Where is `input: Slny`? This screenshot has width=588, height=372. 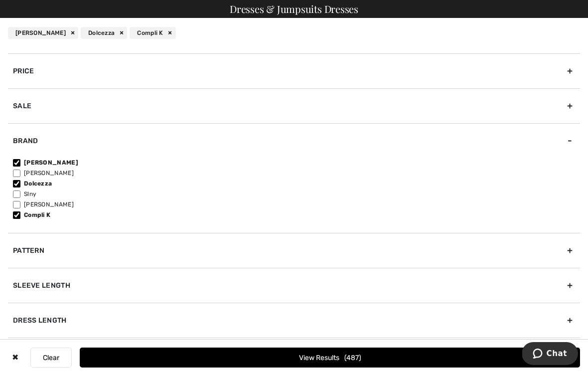
input: Slny is located at coordinates (17, 194).